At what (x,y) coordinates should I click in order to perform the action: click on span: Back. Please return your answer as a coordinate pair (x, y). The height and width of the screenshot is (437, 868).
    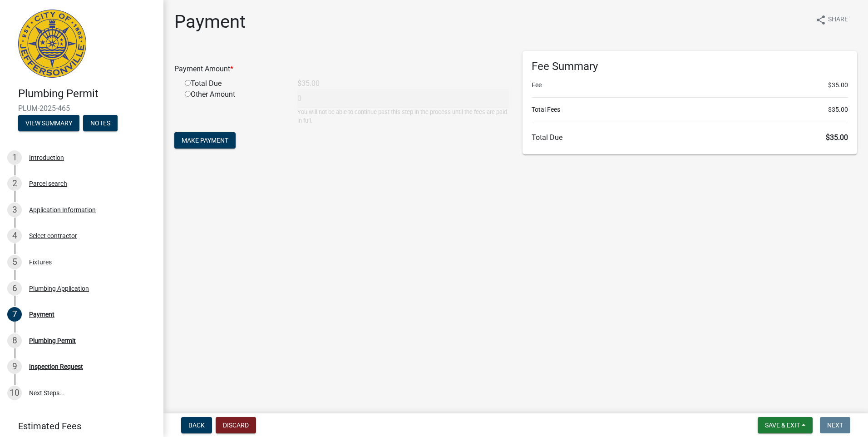
    Looking at the image, I should click on (196, 425).